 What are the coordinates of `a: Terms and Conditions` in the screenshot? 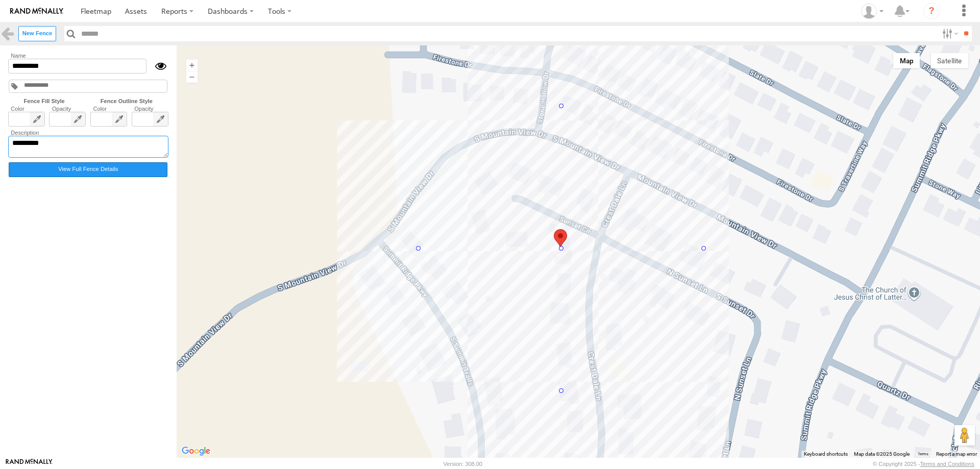 It's located at (948, 464).